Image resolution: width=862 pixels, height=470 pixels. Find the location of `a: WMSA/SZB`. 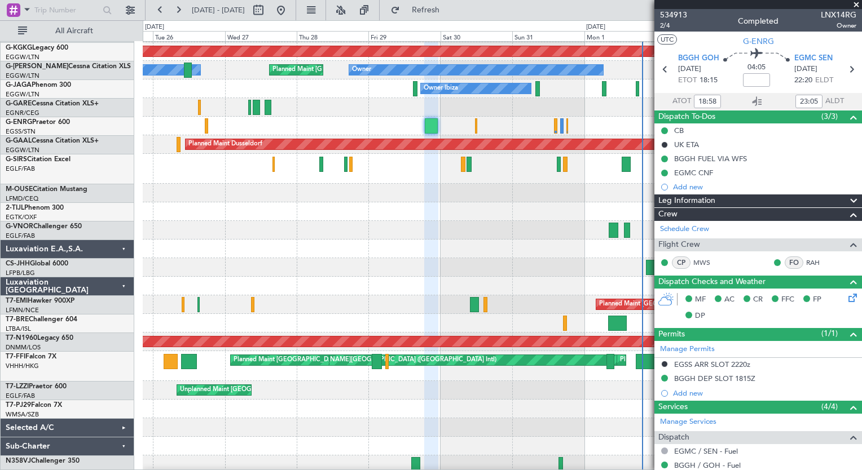

a: WMSA/SZB is located at coordinates (22, 414).